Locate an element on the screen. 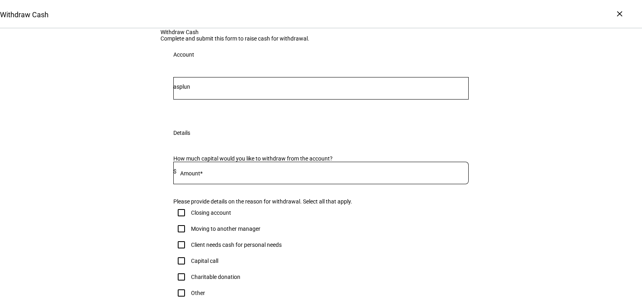 The width and height of the screenshot is (642, 301). div: Details is located at coordinates (182, 133).